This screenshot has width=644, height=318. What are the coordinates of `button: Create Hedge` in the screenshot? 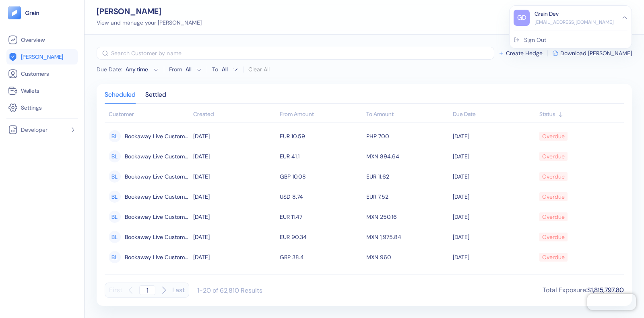 It's located at (520, 53).